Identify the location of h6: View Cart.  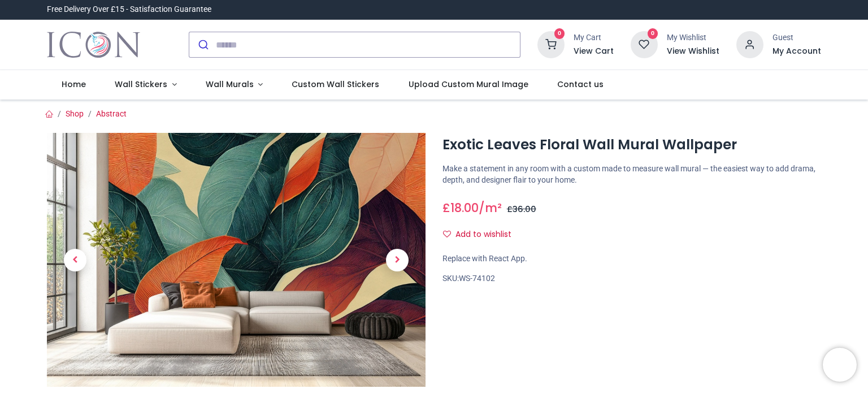
(594, 52).